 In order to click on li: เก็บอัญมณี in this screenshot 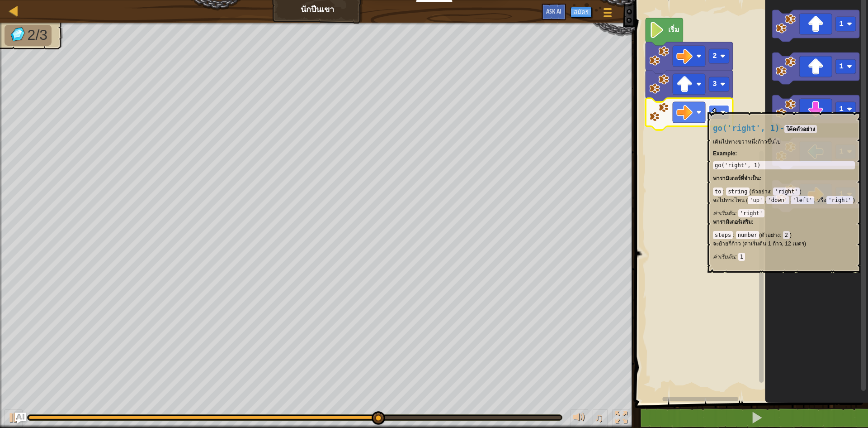, I will do `click(28, 35)`.